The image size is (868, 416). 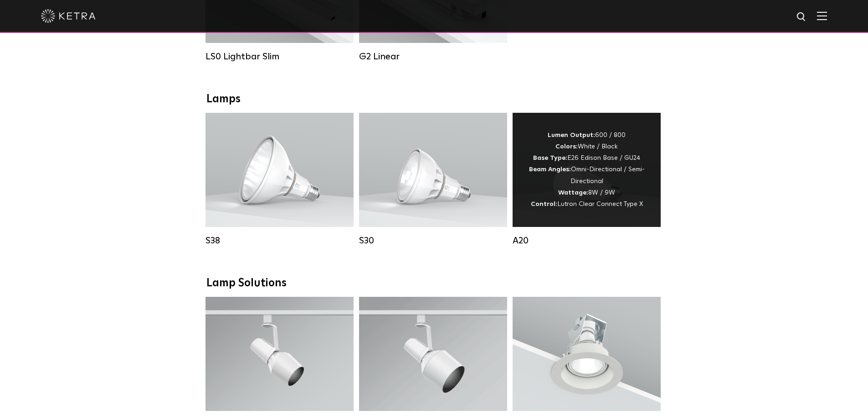 What do you see at coordinates (822, 16) in the screenshot?
I see `img: Hamburger%20Nav.svg` at bounding box center [822, 16].